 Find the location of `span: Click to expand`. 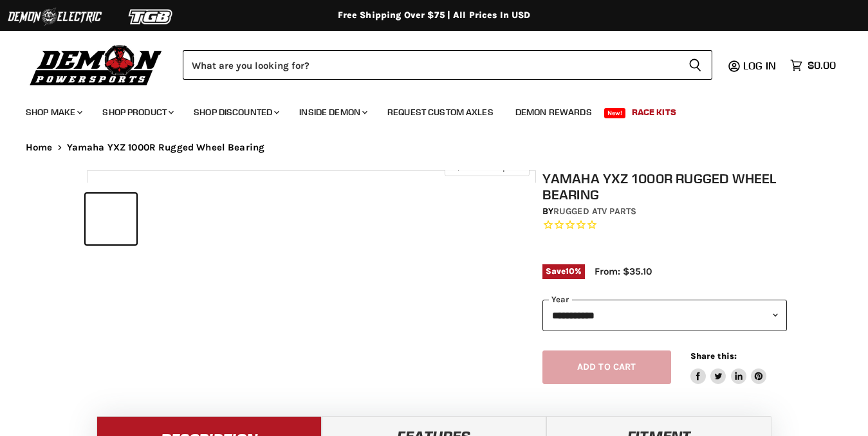

span: Click to expand is located at coordinates (486, 166).